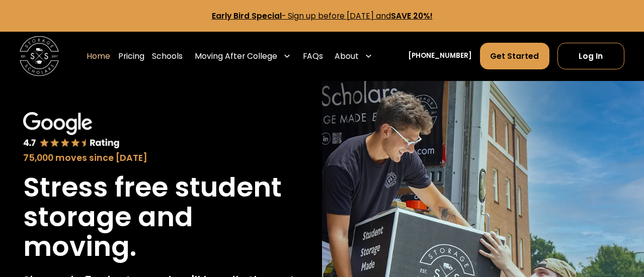  Describe the element at coordinates (411, 16) in the screenshot. I see `strong: SAVE 20%!` at that location.